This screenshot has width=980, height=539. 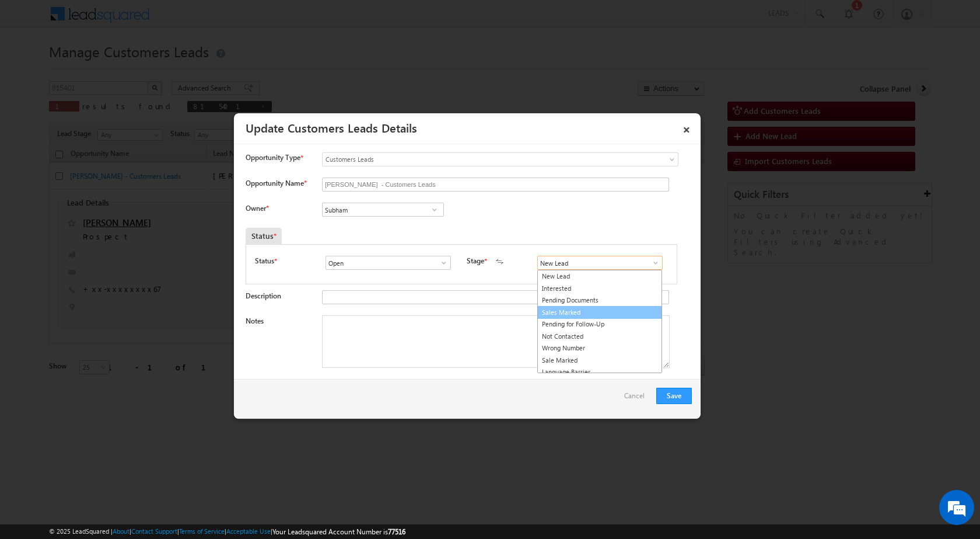 What do you see at coordinates (249, 531) in the screenshot?
I see `a: Acceptable Use` at bounding box center [249, 531].